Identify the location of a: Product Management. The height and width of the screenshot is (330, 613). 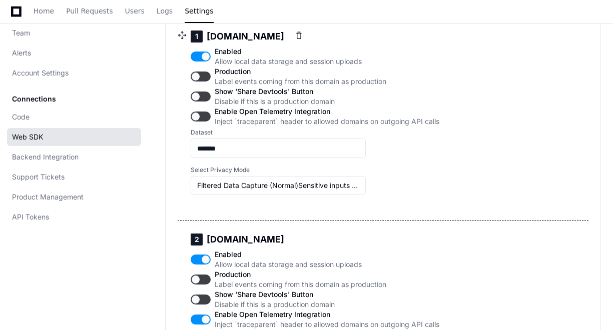
(74, 197).